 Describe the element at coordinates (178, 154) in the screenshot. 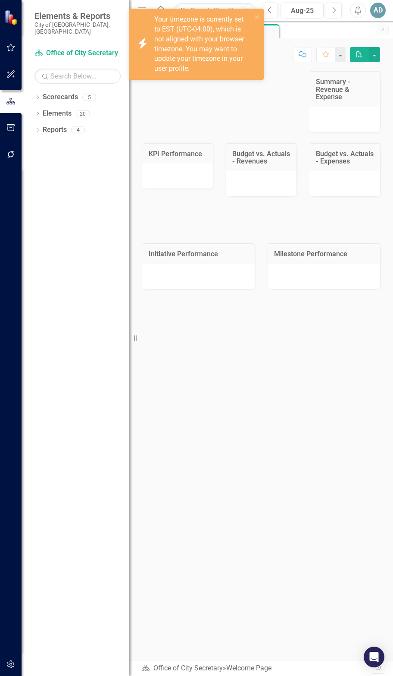

I see `h3: KPI Performance` at that location.